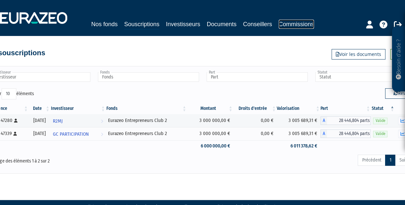  What do you see at coordinates (383, 108) in the screenshot?
I see `th: Statut : activer pour trier la colonne par ordre d&eacute;croissant` at bounding box center [383, 108].